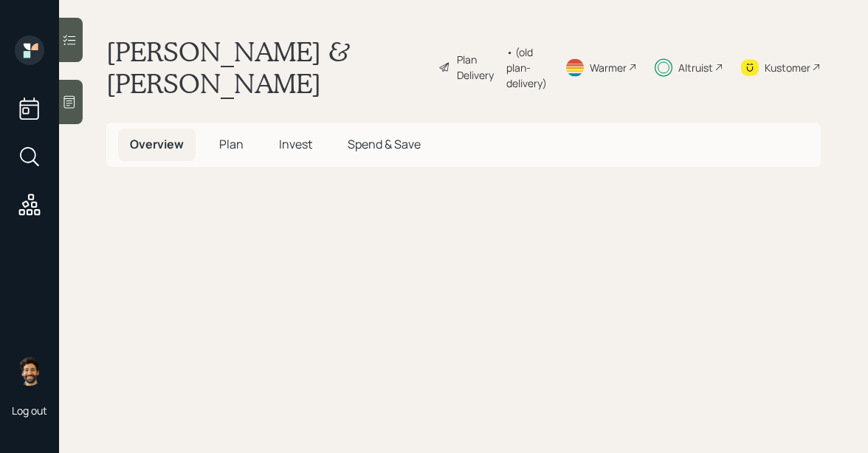 This screenshot has width=868, height=453. Describe the element at coordinates (788, 67) in the screenshot. I see `div: Kustomer` at that location.